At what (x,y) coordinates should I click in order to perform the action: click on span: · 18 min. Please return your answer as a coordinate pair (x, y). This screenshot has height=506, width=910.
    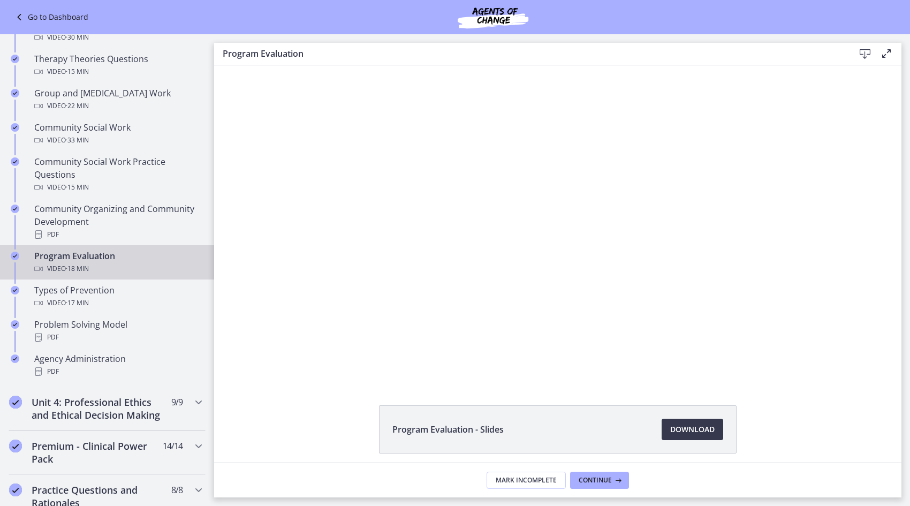
    Looking at the image, I should click on (77, 269).